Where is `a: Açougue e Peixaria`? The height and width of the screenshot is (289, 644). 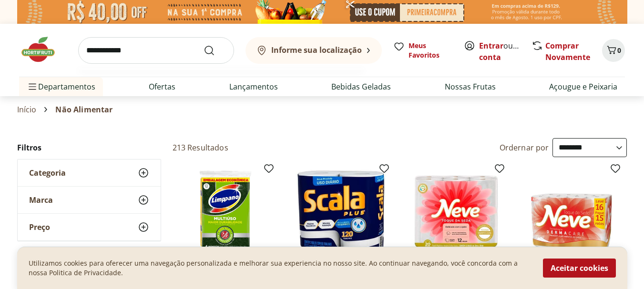 a: Açougue e Peixaria is located at coordinates (583, 86).